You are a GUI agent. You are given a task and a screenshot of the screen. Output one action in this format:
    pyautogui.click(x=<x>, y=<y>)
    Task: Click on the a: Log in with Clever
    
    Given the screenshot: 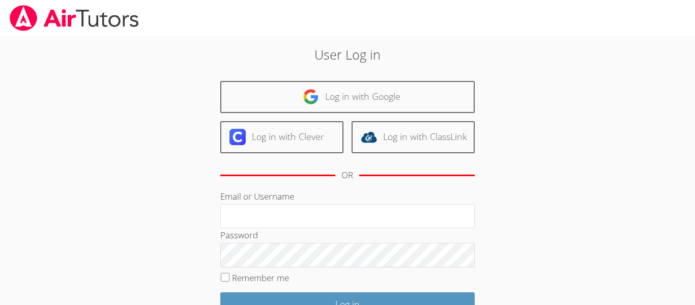 What is the action you would take?
    pyautogui.click(x=282, y=137)
    